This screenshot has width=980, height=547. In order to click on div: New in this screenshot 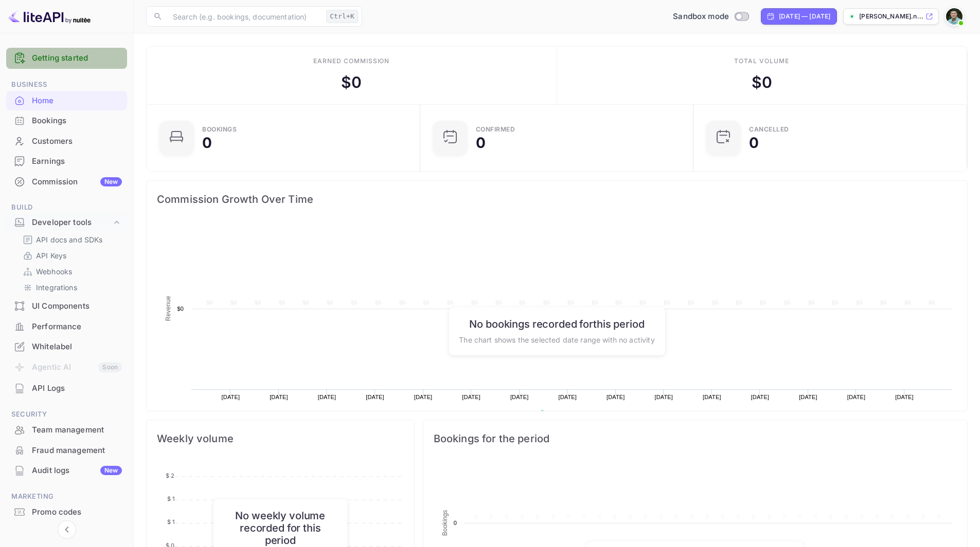, I will do `click(111, 182)`.